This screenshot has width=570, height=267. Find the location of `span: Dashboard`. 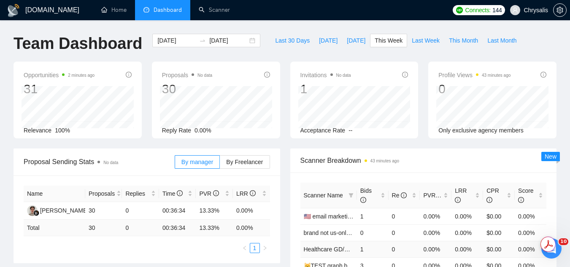

span: Dashboard is located at coordinates (168, 10).